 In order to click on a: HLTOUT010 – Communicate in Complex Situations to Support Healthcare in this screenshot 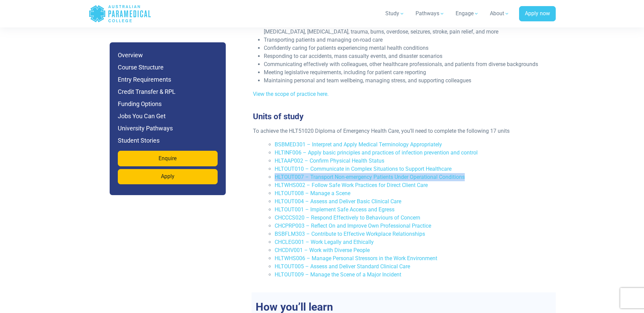, I will do `click(363, 169)`.